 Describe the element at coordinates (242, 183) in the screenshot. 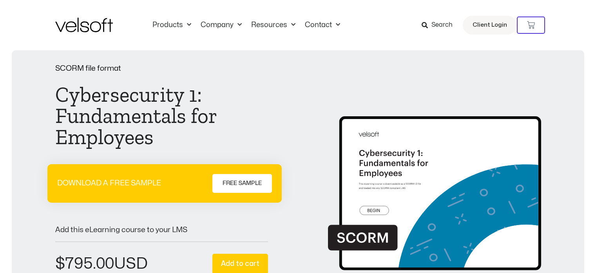

I see `span: FREE SAMPLE` at that location.